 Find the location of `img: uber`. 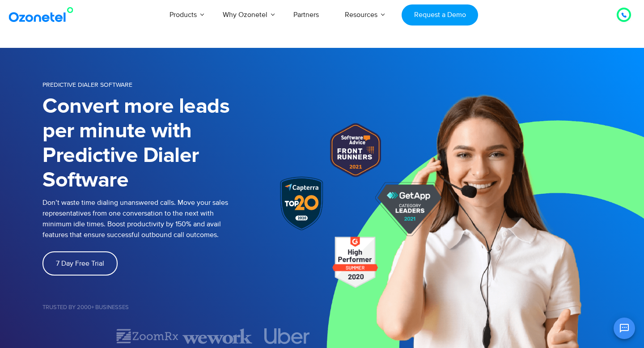

img: uber is located at coordinates (287, 336).